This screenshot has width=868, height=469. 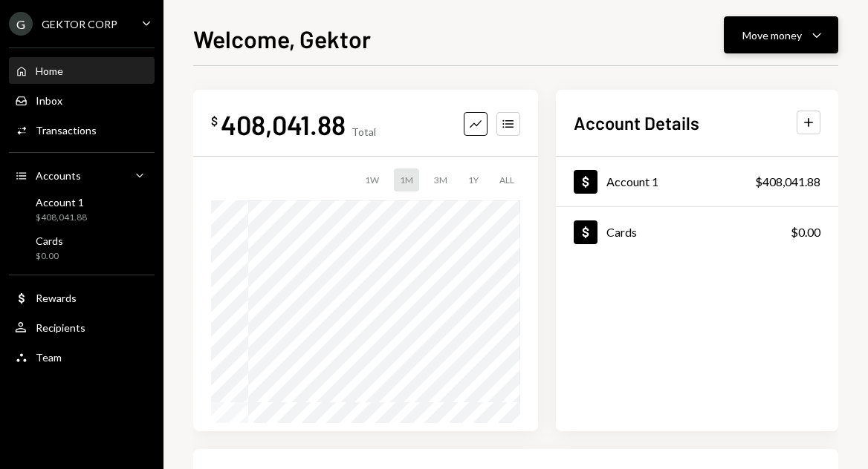 I want to click on div: 1M, so click(x=406, y=180).